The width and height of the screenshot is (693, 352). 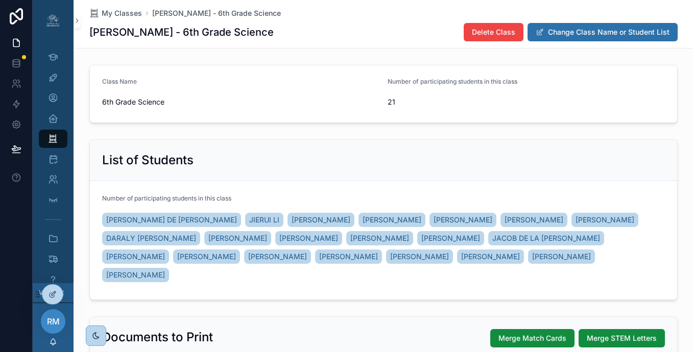 What do you see at coordinates (240, 102) in the screenshot?
I see `span: 6th Grade Science` at bounding box center [240, 102].